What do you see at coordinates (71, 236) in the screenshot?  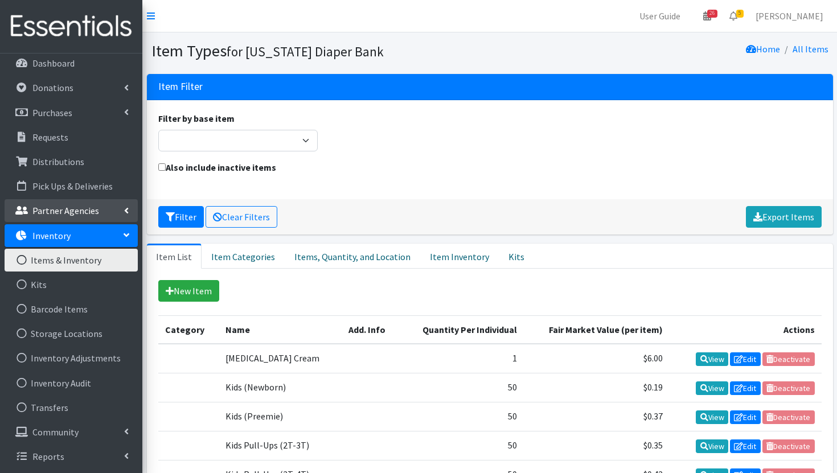 I see `a: Inventory` at bounding box center [71, 236].